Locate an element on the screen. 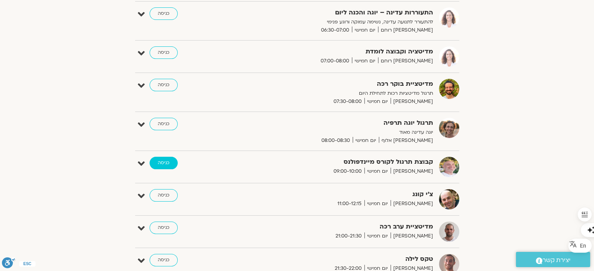  strong: מדיטציה וקבוצה לומדת is located at coordinates (337, 52).